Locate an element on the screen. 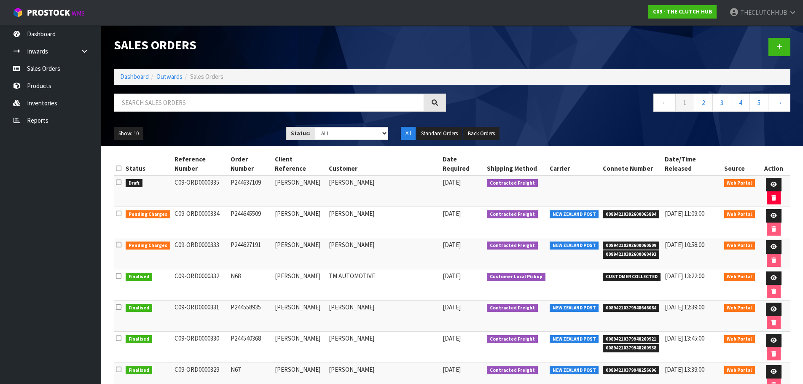  td: P244645509 is located at coordinates (250, 222).